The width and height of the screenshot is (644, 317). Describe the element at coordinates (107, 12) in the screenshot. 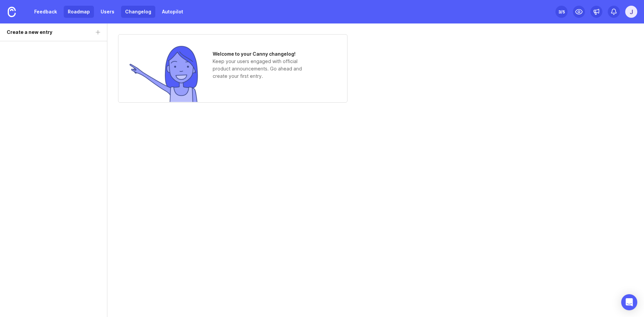

I see `a: Users` at that location.